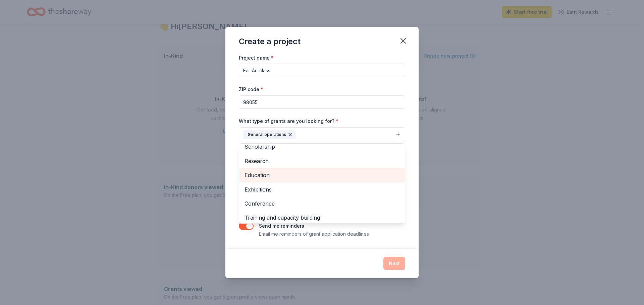 The width and height of the screenshot is (644, 305). Describe the element at coordinates (322, 135) in the screenshot. I see `button: General operations` at that location.